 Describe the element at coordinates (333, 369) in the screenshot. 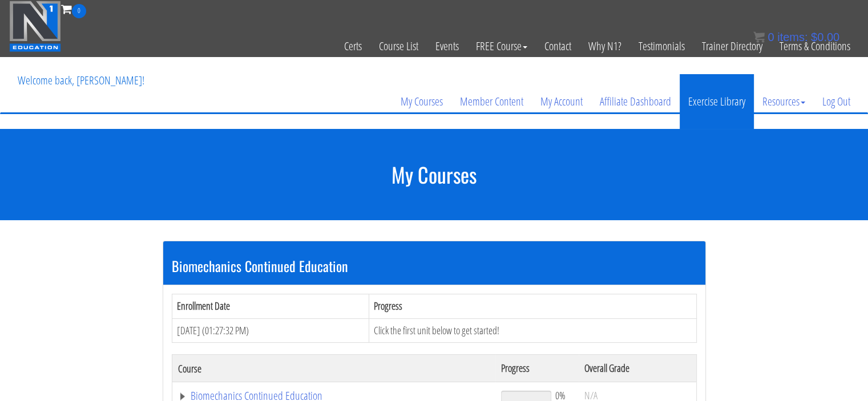

I see `th: Course` at that location.